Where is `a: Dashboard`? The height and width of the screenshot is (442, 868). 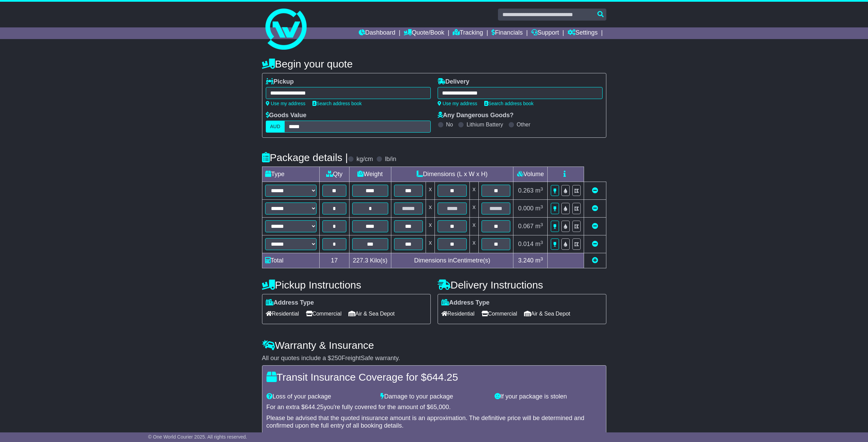
a: Dashboard is located at coordinates (377, 33).